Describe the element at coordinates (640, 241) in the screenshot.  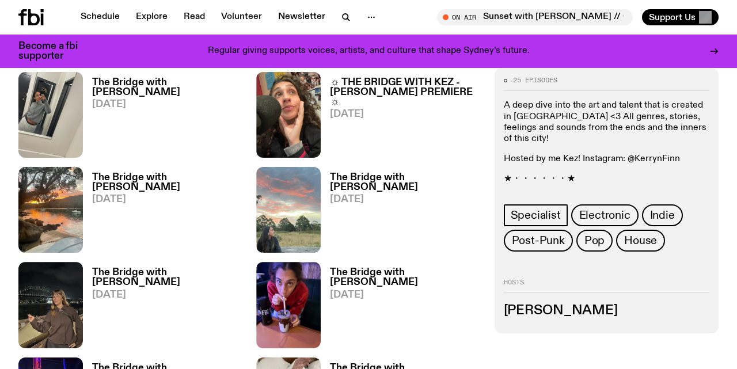
I see `span: House` at that location.